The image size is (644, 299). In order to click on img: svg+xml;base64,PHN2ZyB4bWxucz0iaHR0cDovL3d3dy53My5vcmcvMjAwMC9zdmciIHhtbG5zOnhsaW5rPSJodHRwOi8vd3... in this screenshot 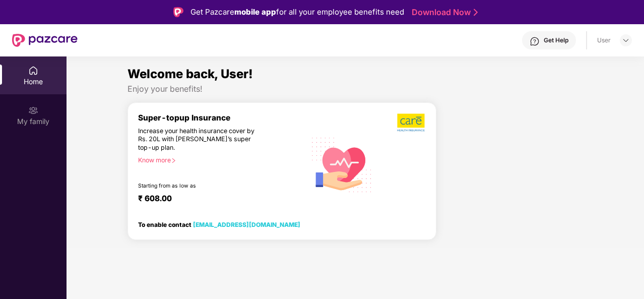, I will do `click(341, 164)`.